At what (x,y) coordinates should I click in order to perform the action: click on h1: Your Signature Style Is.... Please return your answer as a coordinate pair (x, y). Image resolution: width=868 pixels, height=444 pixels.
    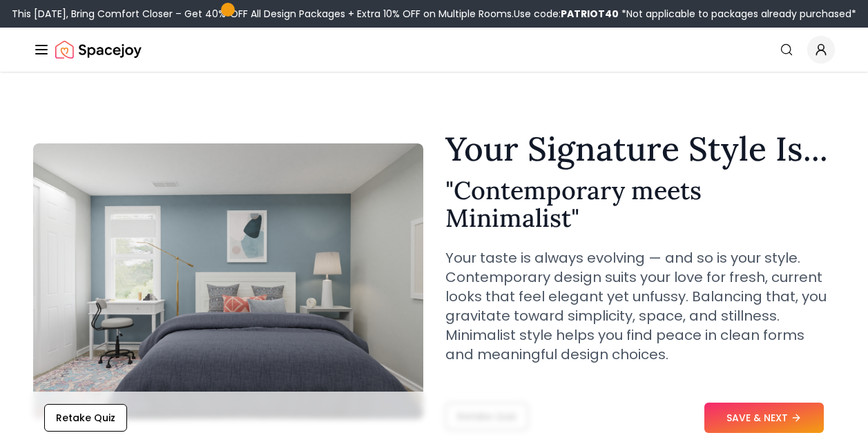
    Looking at the image, I should click on (640, 149).